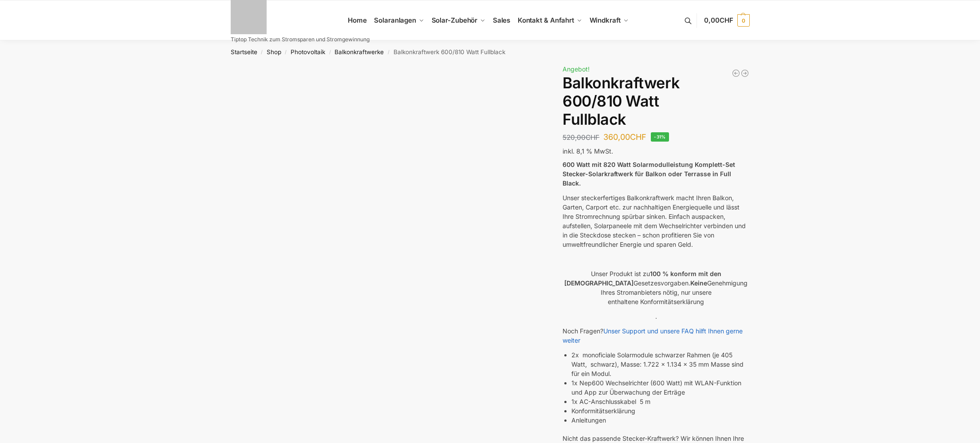  What do you see at coordinates (744, 20) in the screenshot?
I see `span: 0` at bounding box center [744, 20].